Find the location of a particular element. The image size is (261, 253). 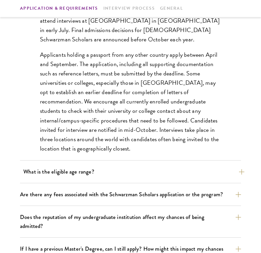

button: What is the eligible age range? is located at coordinates (134, 171).